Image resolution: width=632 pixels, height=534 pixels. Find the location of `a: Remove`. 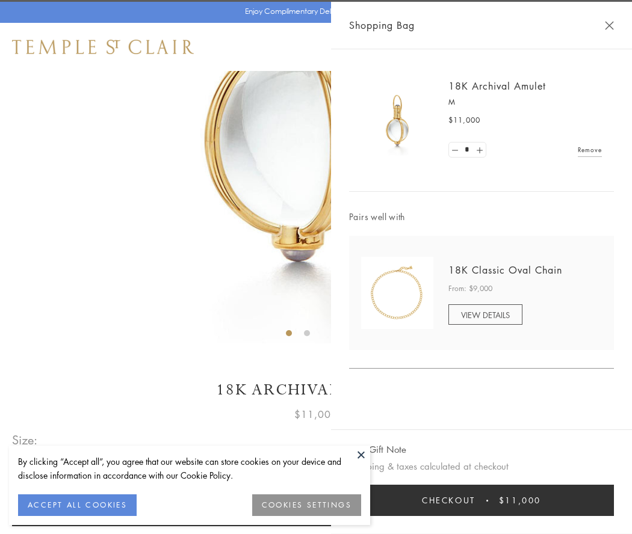

a: Remove is located at coordinates (590, 150).